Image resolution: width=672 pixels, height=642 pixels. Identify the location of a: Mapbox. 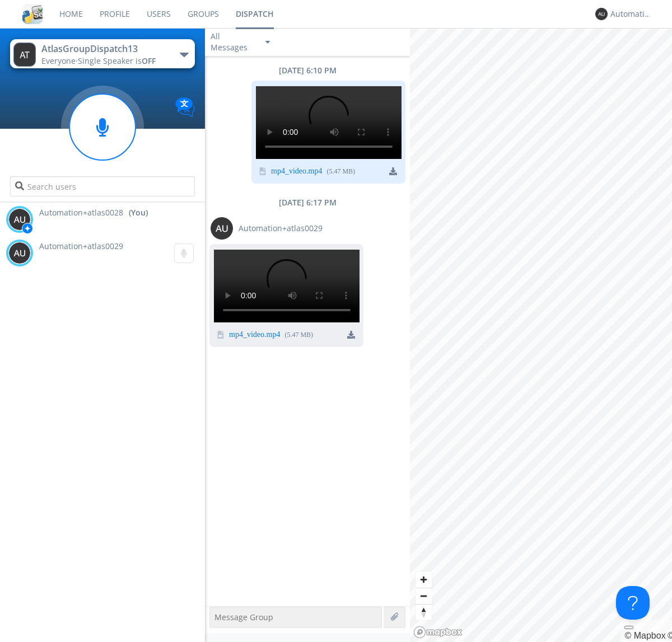
(644, 635).